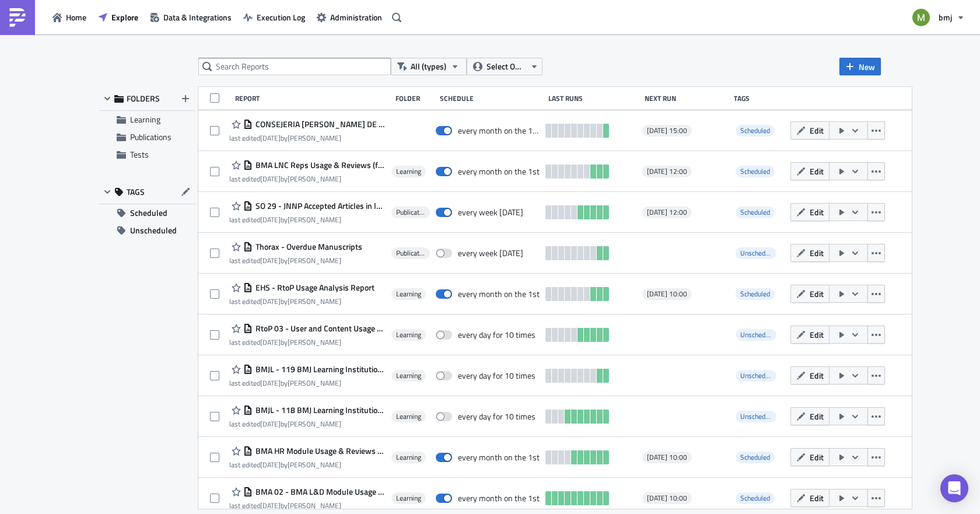 This screenshot has width=980, height=514. Describe the element at coordinates (686, 98) in the screenshot. I see `div: Next Run` at that location.